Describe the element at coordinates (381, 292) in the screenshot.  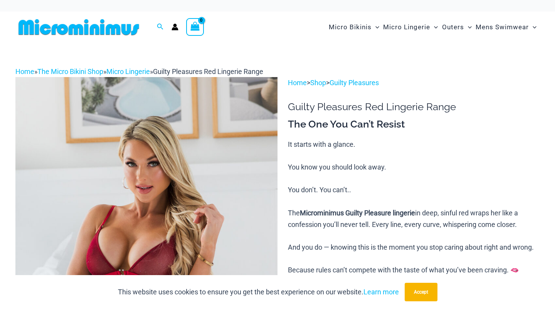
I see `a: Learn more` at that location.